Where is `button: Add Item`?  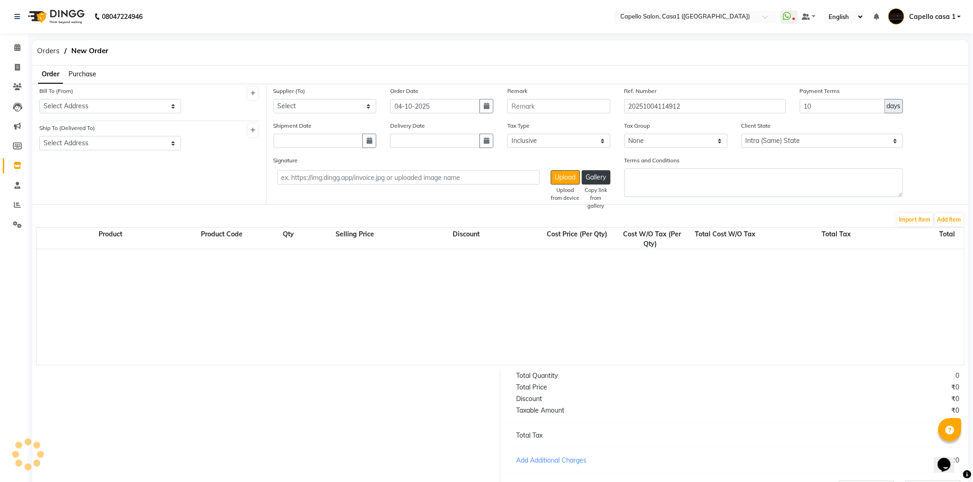
button: Add Item is located at coordinates (949, 220).